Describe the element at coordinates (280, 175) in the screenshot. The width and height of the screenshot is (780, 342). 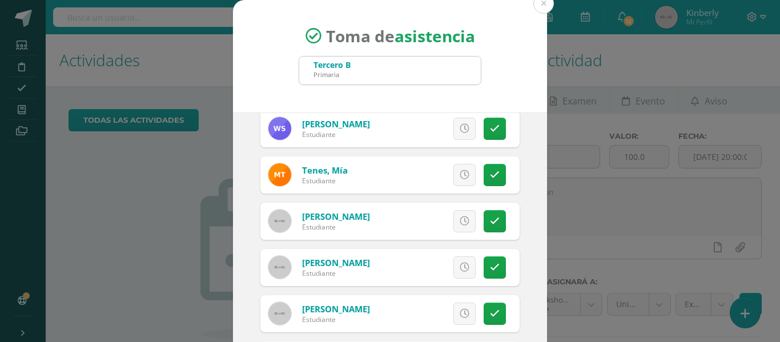
I see `img: 87d90dc6910563d359d880ded0ae1c6d.png` at that location.